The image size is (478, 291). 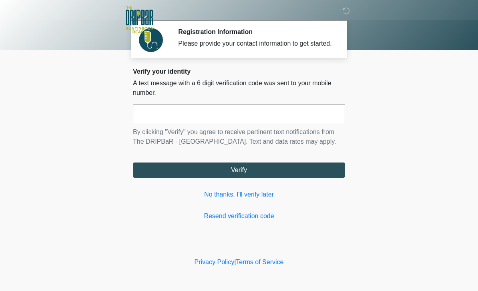 I want to click on a: No thanks, I'll verify later, so click(x=239, y=195).